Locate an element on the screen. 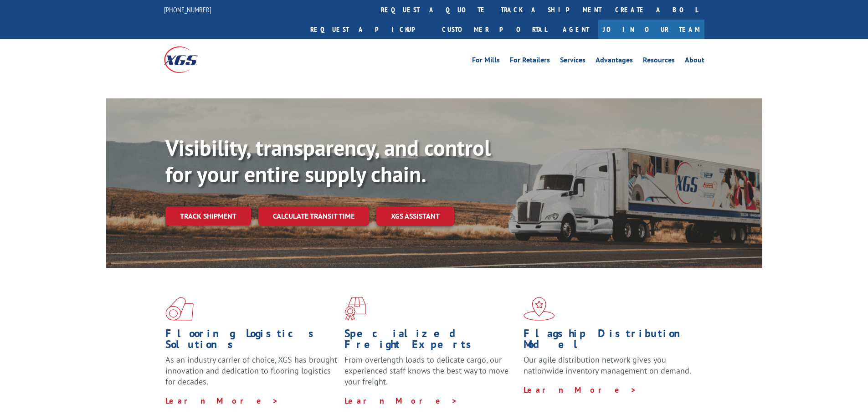  h1: Specialized Freight Experts is located at coordinates (431, 341).